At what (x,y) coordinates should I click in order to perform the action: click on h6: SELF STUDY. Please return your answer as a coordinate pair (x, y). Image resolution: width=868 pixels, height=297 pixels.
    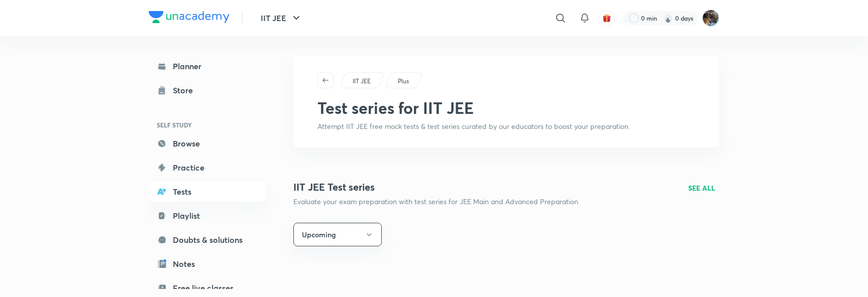
    Looking at the image, I should click on (207, 125).